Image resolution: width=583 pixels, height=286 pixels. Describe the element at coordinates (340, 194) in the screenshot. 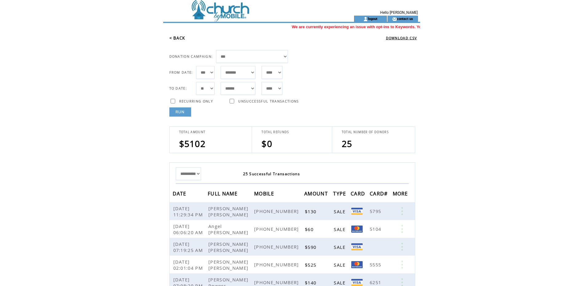

I see `span: TYPE` at that location.